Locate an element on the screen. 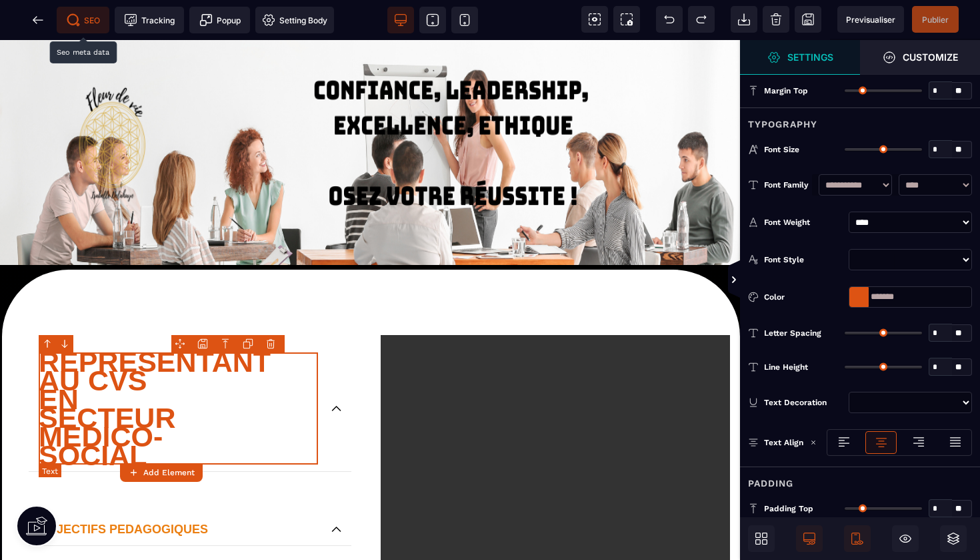 The image size is (980, 560). button: Add Element is located at coordinates (161, 473).